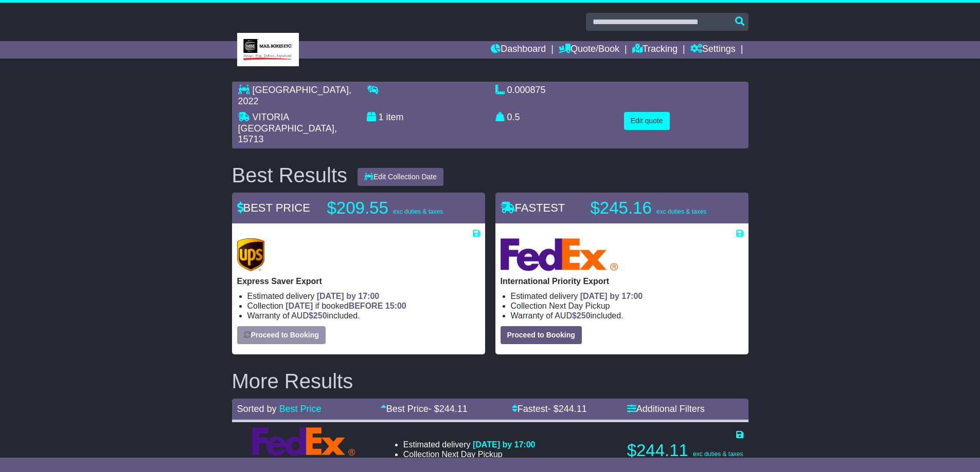  I want to click on button: Edit quote, so click(646, 121).